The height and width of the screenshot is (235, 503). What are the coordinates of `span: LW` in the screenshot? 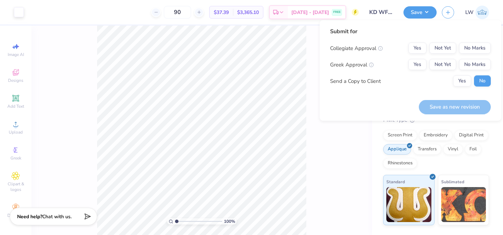 It's located at (470, 12).